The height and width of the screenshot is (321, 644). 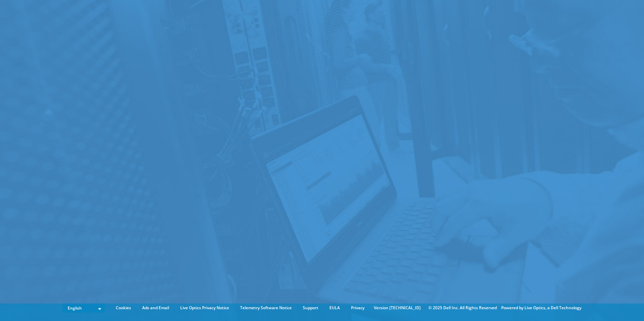 What do you see at coordinates (462, 308) in the screenshot?
I see `li: © 2025 Dell Inc. All Rights Reserved` at bounding box center [462, 308].